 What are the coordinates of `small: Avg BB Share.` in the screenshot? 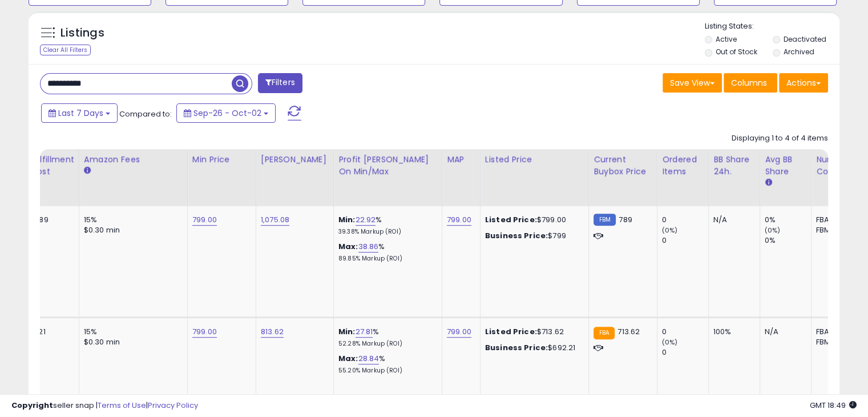 It's located at (768, 183).